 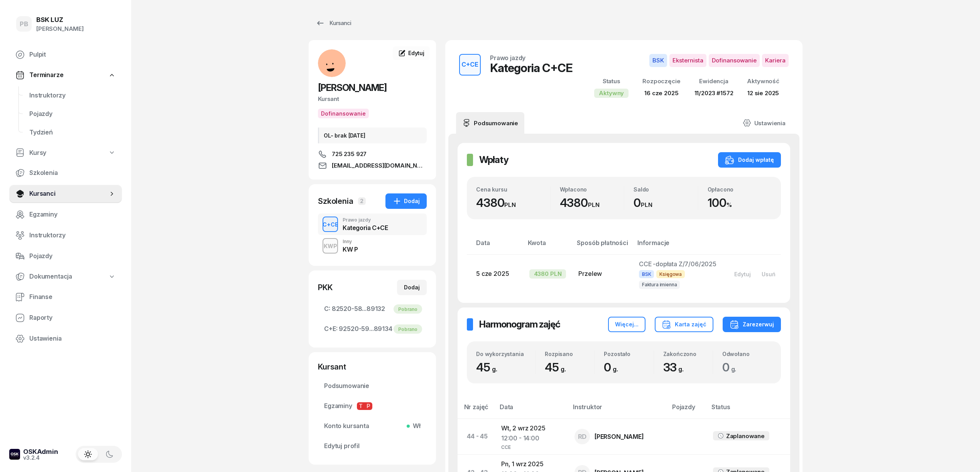 I want to click on span: Szkolenia, so click(x=73, y=173).